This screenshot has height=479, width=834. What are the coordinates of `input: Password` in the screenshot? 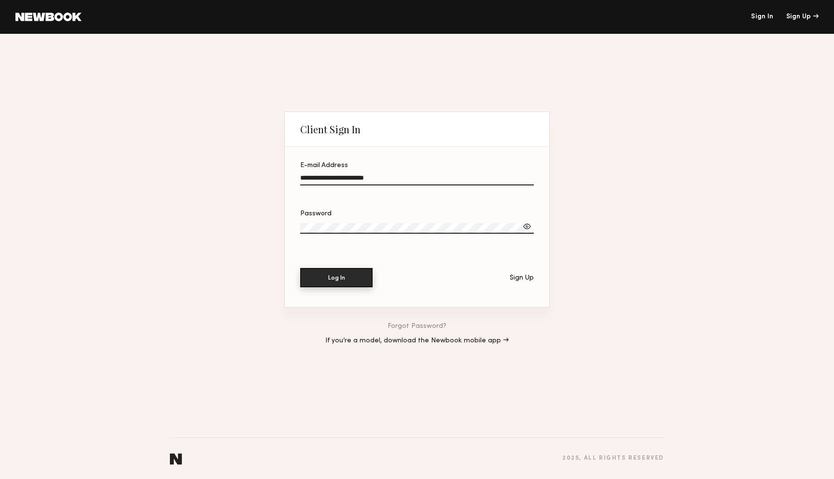 It's located at (417, 228).